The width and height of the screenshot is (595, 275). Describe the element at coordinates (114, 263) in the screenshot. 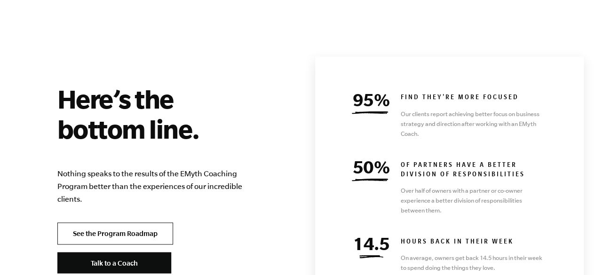

I see `a: Talk to a Coach` at that location.